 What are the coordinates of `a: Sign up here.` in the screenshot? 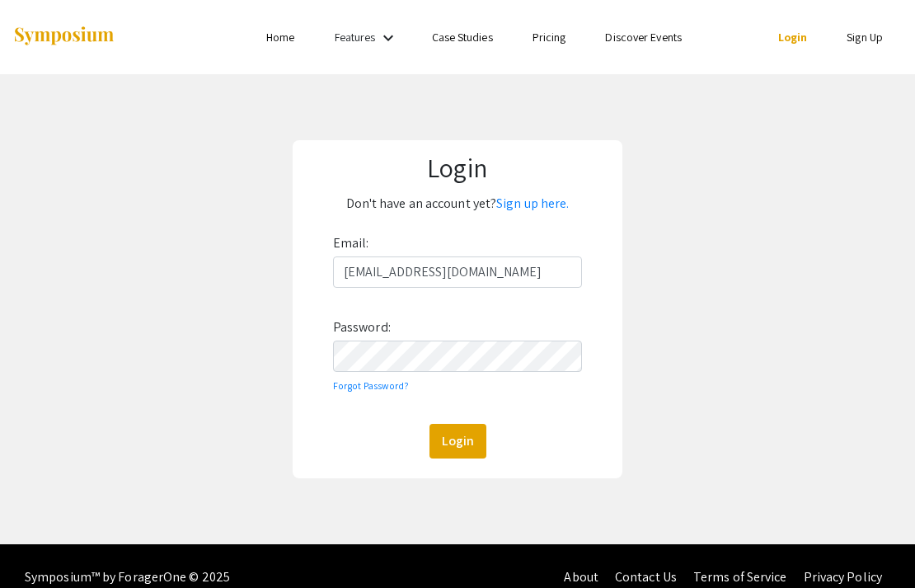 It's located at (532, 203).